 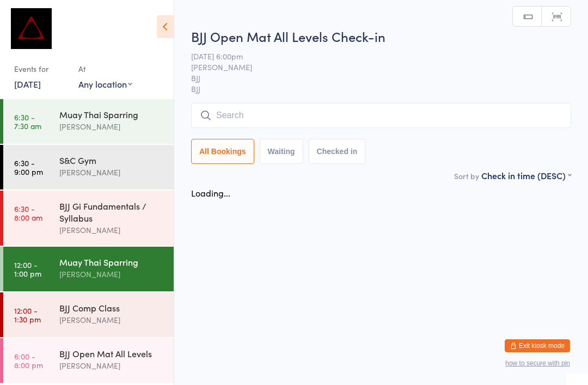 What do you see at coordinates (28, 213) in the screenshot?
I see `time: 6:30 - 8:00 am` at bounding box center [28, 213].